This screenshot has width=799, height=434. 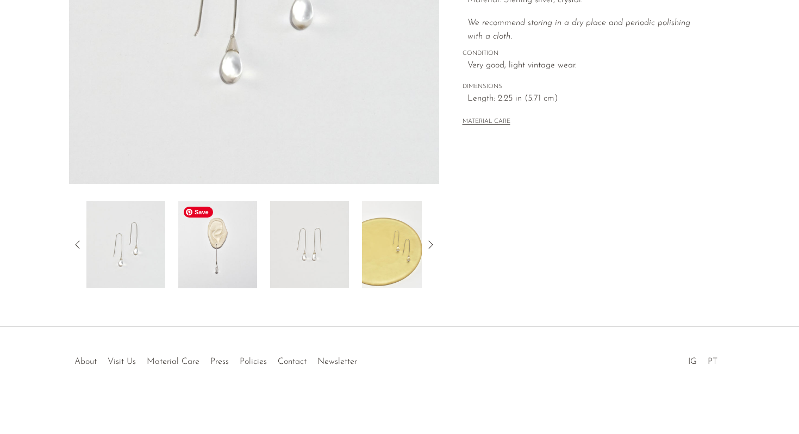 What do you see at coordinates (292, 361) in the screenshot?
I see `a: Contact` at bounding box center [292, 361].